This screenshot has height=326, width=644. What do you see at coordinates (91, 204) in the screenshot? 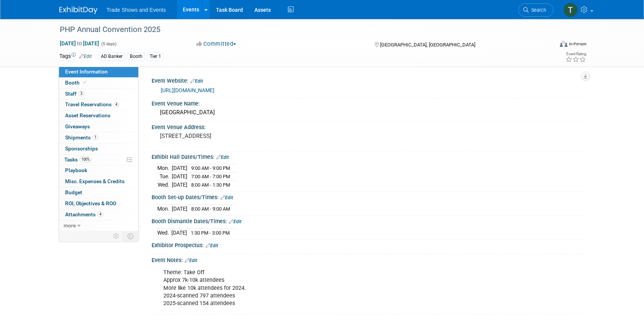
I see `span: ROI, Objectives & ROO` at bounding box center [91, 204].